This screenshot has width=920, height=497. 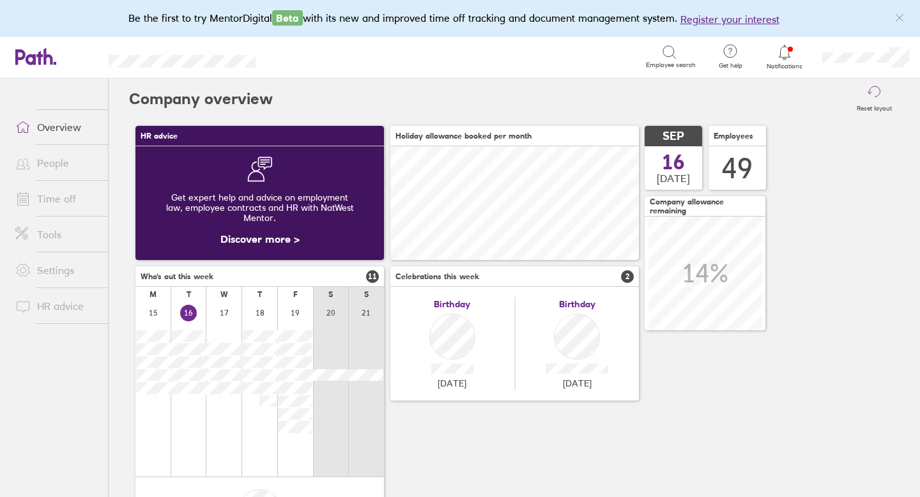 What do you see at coordinates (295, 294) in the screenshot?
I see `div: F` at bounding box center [295, 294].